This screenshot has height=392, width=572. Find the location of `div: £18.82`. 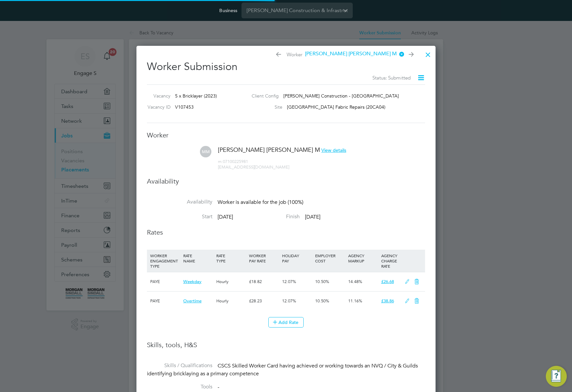

div: £18.82 is located at coordinates (264, 281).